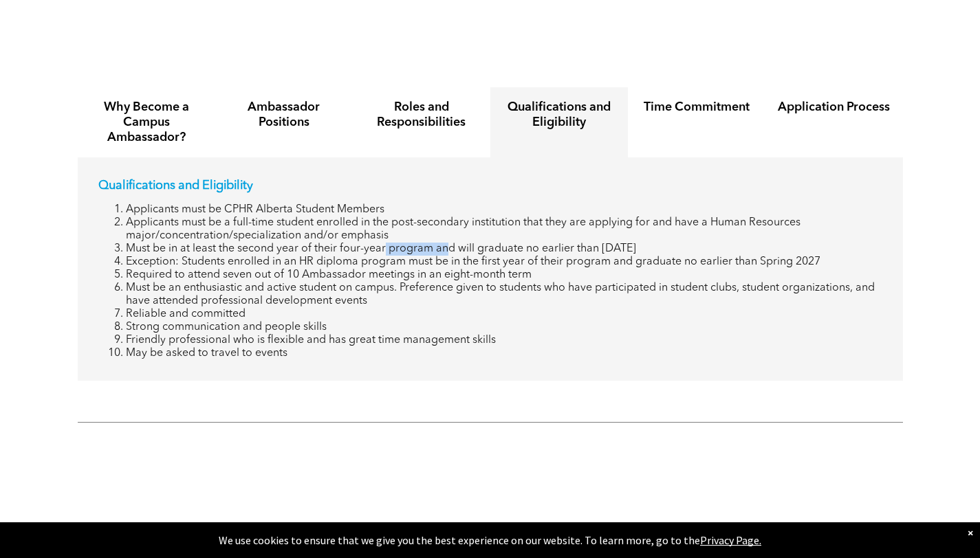 The image size is (980, 558). Describe the element at coordinates (504, 327) in the screenshot. I see `li: Strong communication and people skills` at that location.